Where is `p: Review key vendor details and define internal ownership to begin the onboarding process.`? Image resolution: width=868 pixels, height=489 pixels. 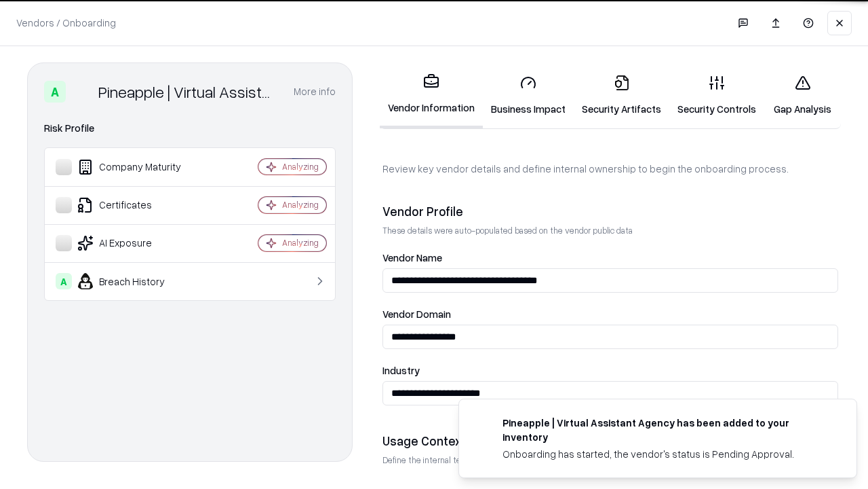 p: Review key vendor details and define internal ownership to begin the onboarding process. is located at coordinates (610, 168).